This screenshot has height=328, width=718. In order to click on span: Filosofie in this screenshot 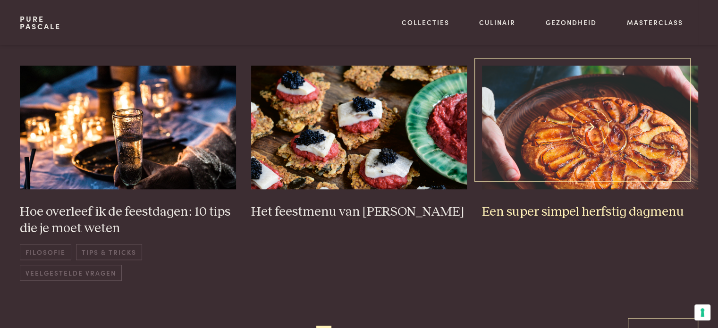, I will do `click(45, 252)`.